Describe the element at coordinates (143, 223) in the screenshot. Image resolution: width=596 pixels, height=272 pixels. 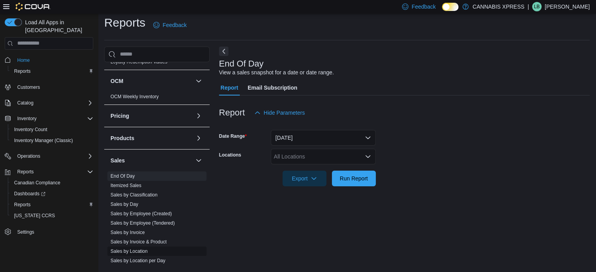
I see `a: Sales by Employee (Tendered)` at that location.